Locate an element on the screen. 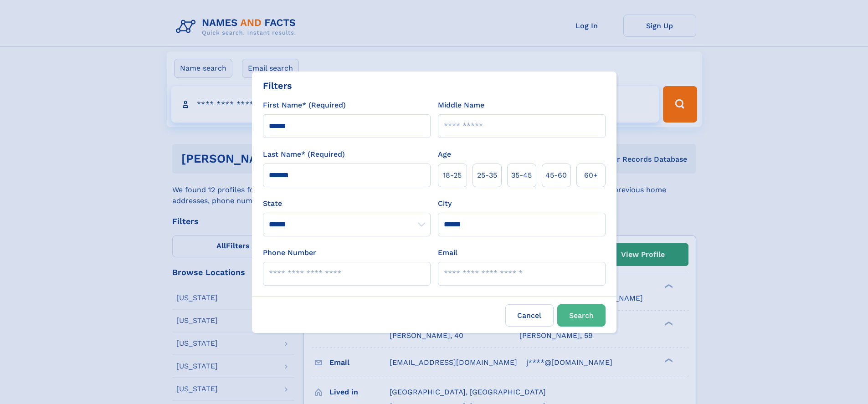 This screenshot has height=404, width=868. label: Cancel is located at coordinates (530, 315).